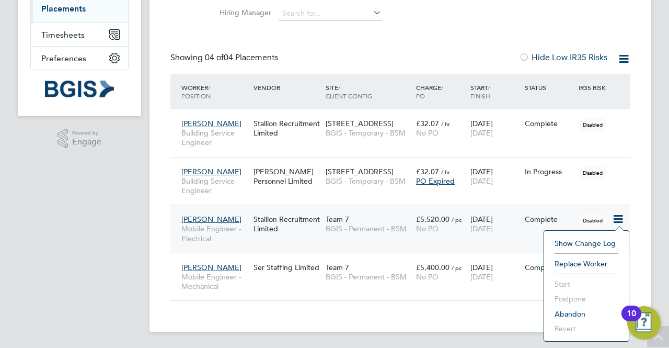  Describe the element at coordinates (287, 87) in the screenshot. I see `div: Vendor` at that location.